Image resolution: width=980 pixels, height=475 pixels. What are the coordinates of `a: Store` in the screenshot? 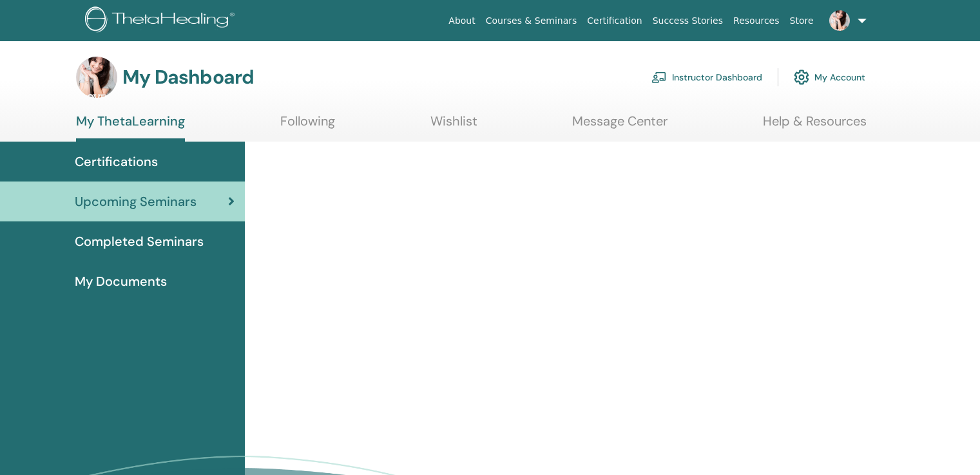 It's located at (802, 21).